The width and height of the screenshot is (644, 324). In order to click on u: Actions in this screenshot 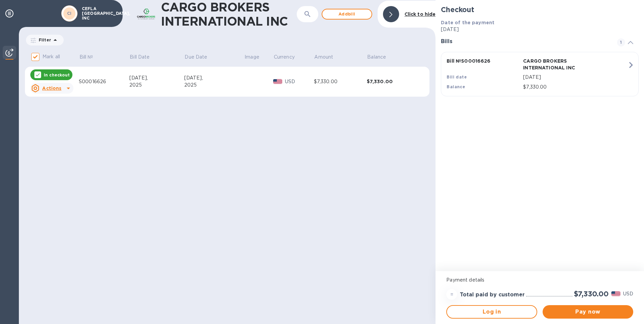, I will do `click(51, 88)`.